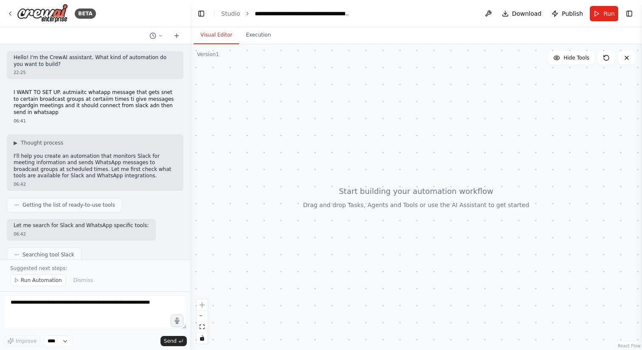 This screenshot has height=350, width=642. I want to click on button: Click to speak your automation idea, so click(177, 320).